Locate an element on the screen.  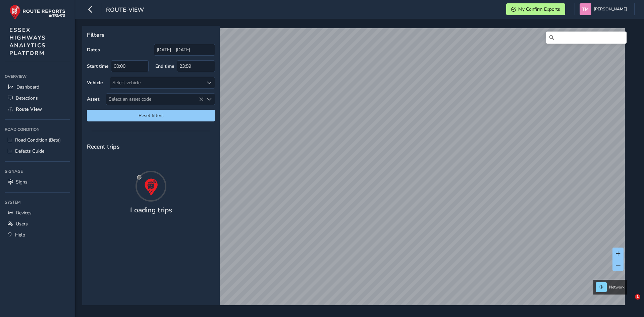
span: route-view is located at coordinates (125, 11).